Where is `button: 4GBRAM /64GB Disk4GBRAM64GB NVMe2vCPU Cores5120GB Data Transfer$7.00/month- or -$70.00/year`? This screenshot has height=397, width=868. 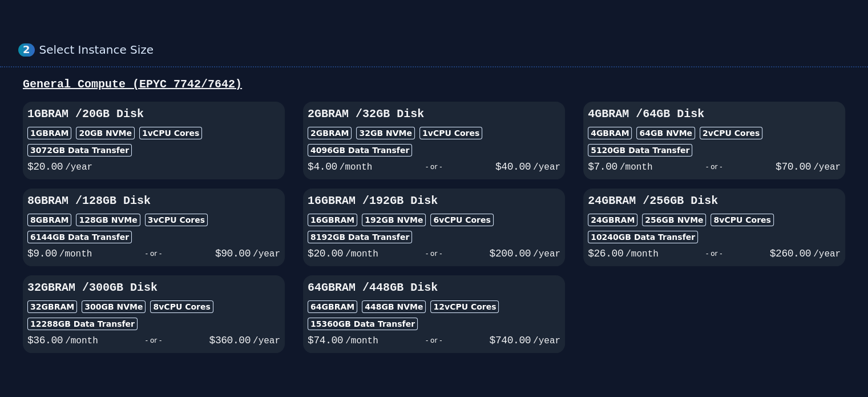
button: 4GBRAM /64GB Disk4GBRAM64GB NVMe2vCPU Cores5120GB Data Transfer$7.00/month- or -$70.00/year is located at coordinates (714, 141).